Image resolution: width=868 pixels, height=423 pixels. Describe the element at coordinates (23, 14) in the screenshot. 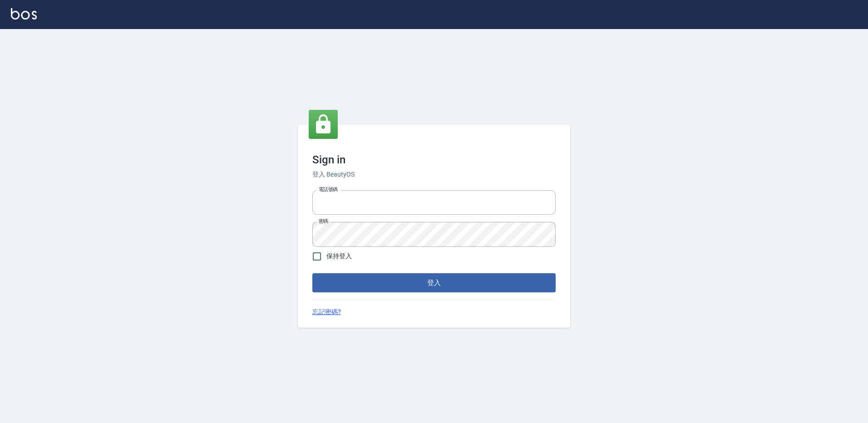

I see `img: Logo` at that location.